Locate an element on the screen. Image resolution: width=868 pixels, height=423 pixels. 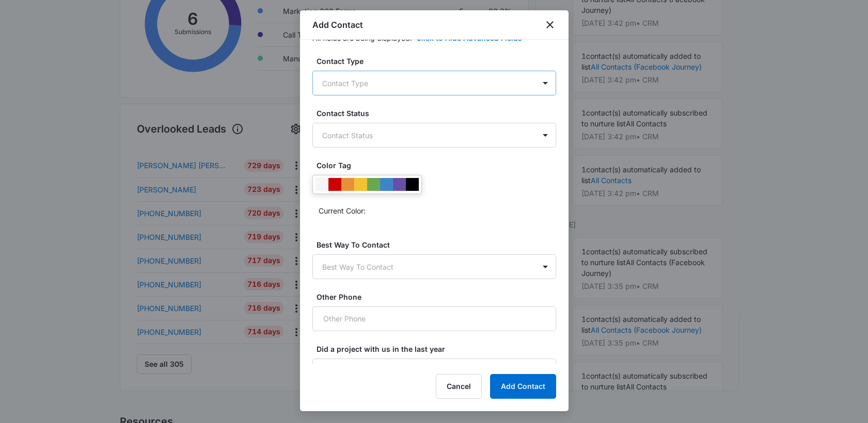
div: #F6F6F6 is located at coordinates (322, 184).